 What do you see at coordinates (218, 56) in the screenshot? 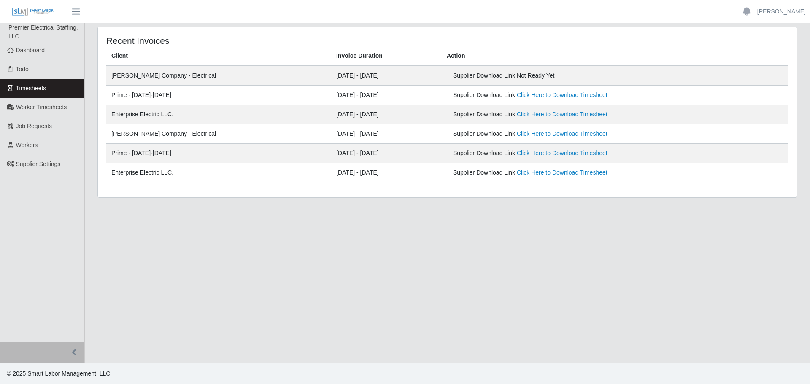
I see `th: Client` at bounding box center [218, 56].